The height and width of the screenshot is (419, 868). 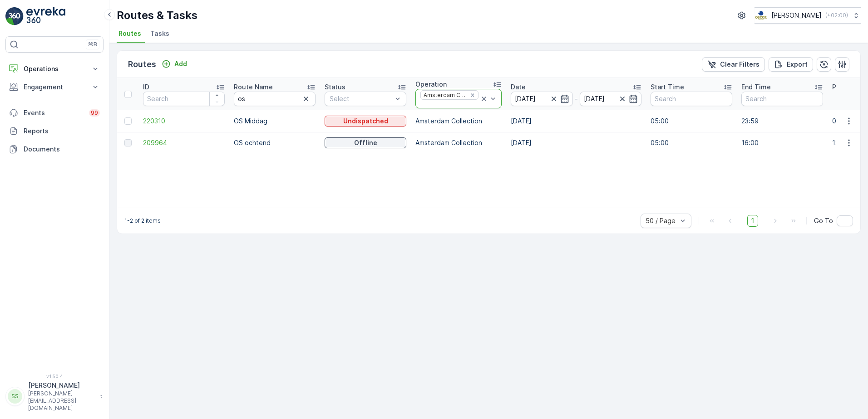 I want to click on img: basis-logo_rgb2x.png, so click(x=760, y=16).